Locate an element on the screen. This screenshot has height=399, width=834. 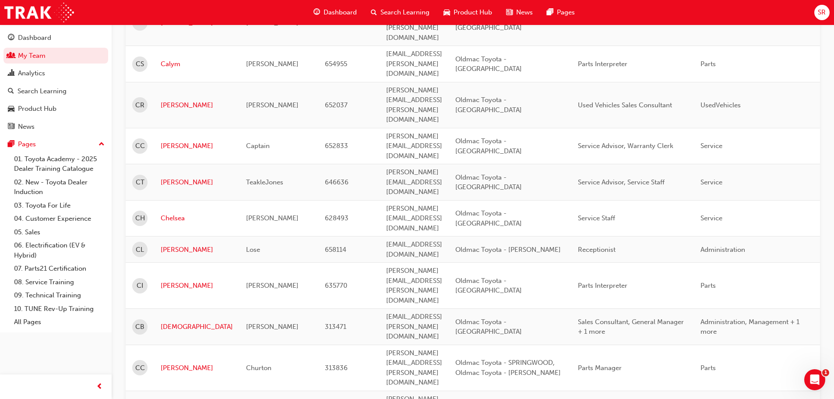
span: UsedVehicles is located at coordinates (720, 105).